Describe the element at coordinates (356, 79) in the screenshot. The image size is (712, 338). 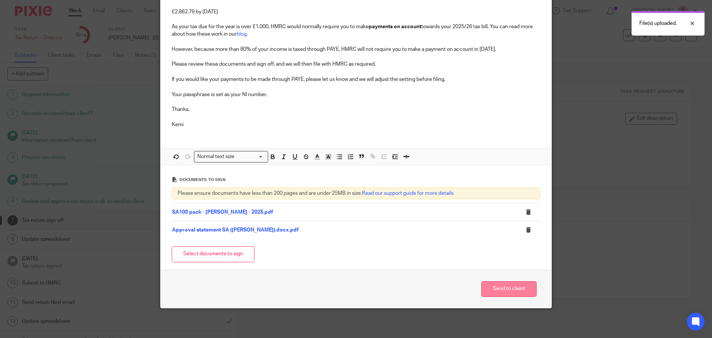
I see `p: If you would like your payments to be made through PAYE, please let us know and we will adjust th...` at that location.